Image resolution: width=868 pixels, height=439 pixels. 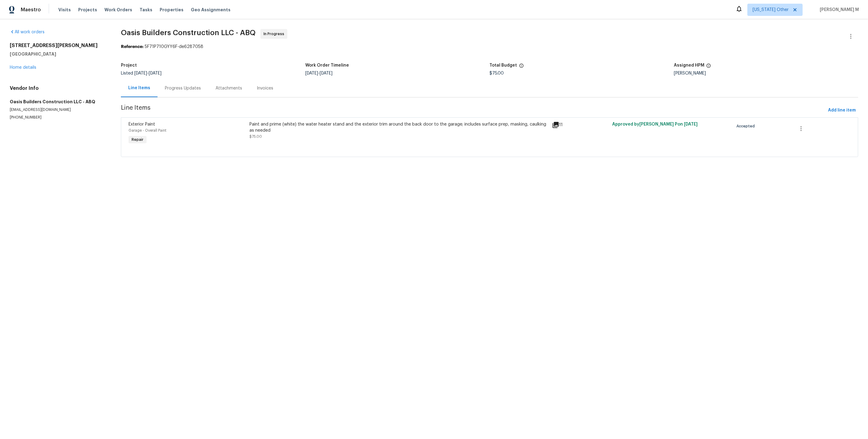 What do you see at coordinates (842, 110) in the screenshot?
I see `span: Add line item` at bounding box center [842, 110].